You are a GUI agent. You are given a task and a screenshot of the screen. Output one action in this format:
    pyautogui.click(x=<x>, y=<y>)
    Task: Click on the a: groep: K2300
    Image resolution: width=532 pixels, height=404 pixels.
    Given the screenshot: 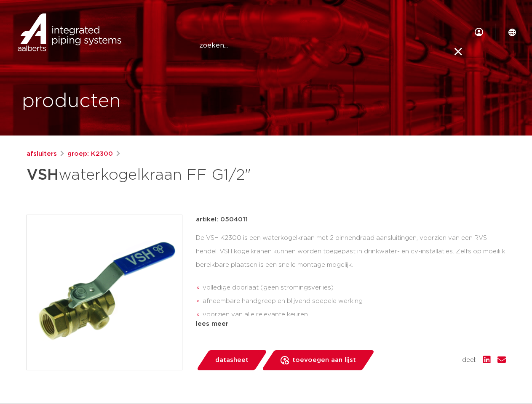 What is the action you would take?
    pyautogui.click(x=90, y=154)
    